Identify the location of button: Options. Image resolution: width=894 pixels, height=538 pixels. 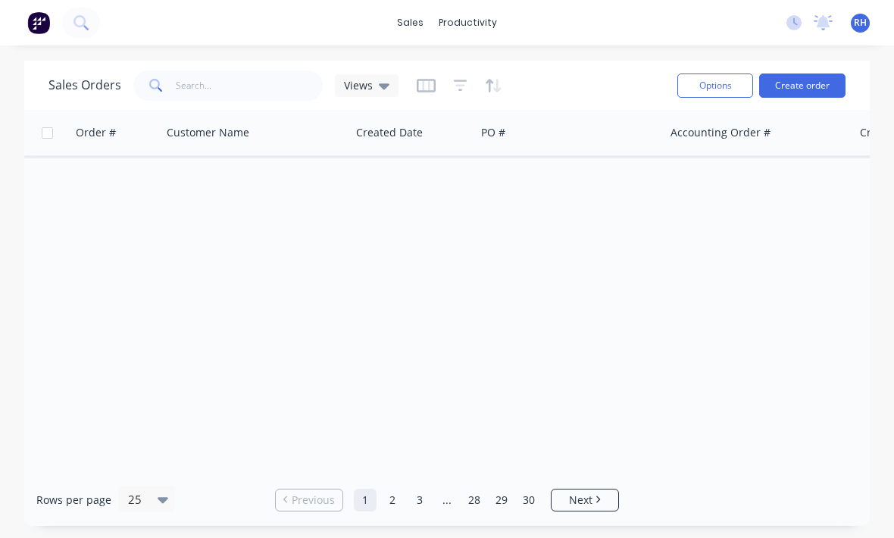
(715, 86).